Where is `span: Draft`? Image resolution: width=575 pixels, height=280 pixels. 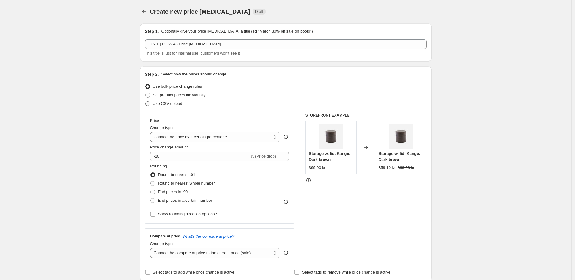 span: Draft is located at coordinates (259, 12).